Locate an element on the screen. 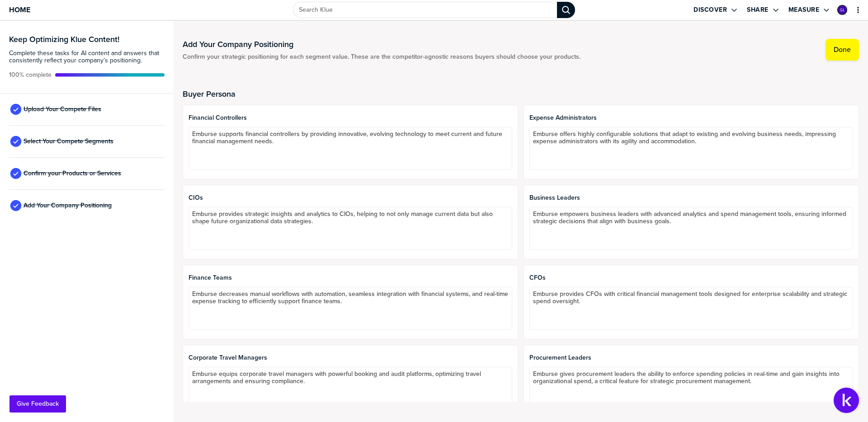  div: Guy Larcom III is located at coordinates (842, 10).